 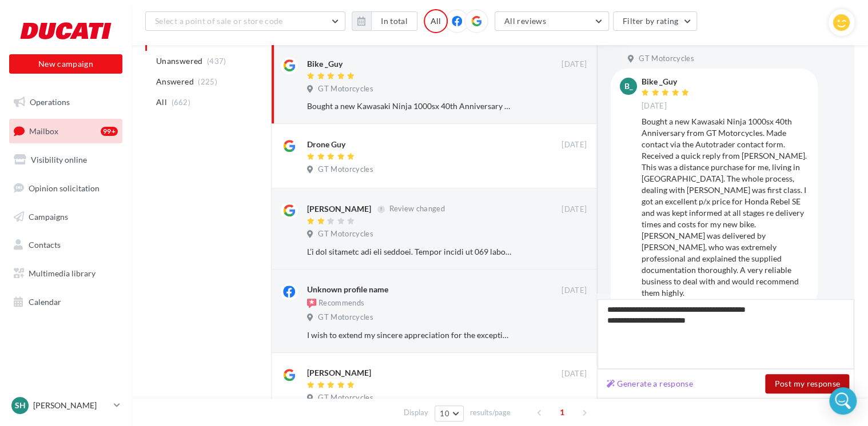 What do you see at coordinates (66, 273) in the screenshot?
I see `a: Multimedia library` at bounding box center [66, 273].